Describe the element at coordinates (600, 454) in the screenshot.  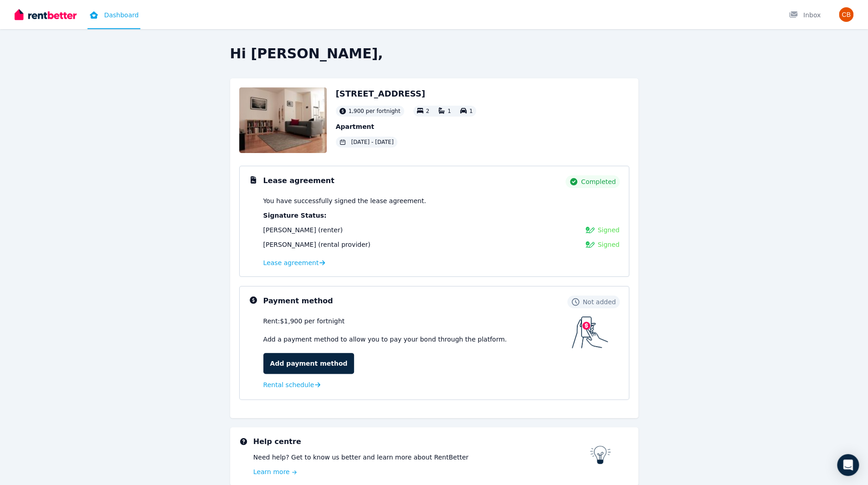
I see `img: RentBetter help centre` at that location.